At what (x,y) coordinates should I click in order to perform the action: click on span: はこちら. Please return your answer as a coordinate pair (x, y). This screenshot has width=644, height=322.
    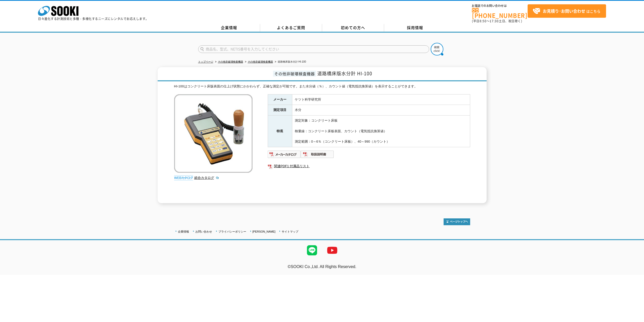
    Looking at the image, I should click on (567, 11).